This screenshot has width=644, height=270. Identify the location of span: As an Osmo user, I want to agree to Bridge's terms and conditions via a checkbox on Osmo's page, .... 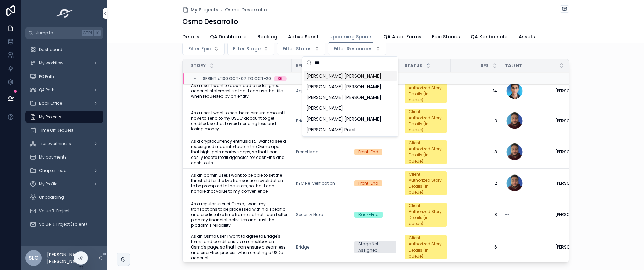
(239, 247).